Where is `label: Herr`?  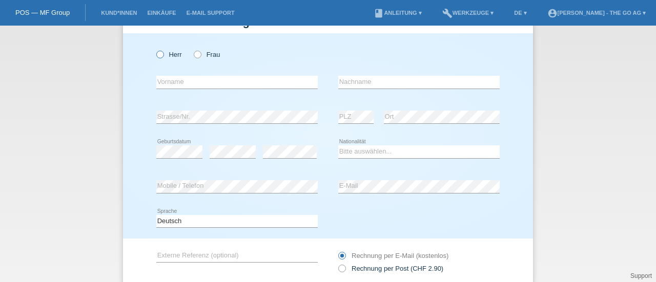 label: Herr is located at coordinates (169, 54).